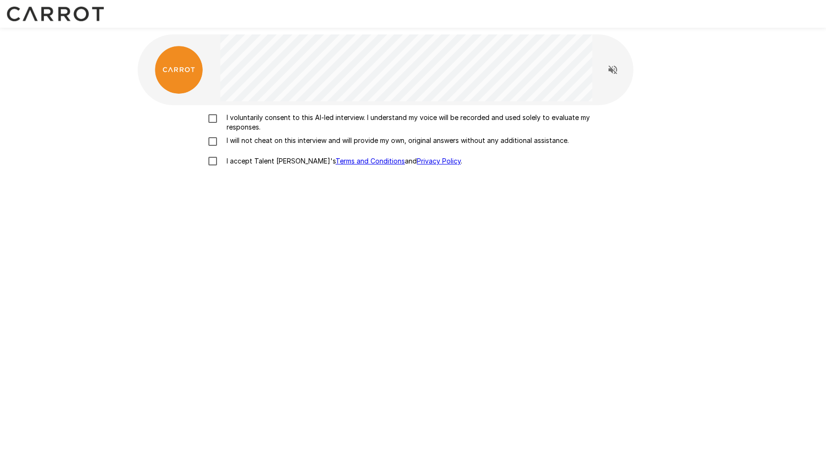  I want to click on a: Privacy Policy, so click(439, 161).